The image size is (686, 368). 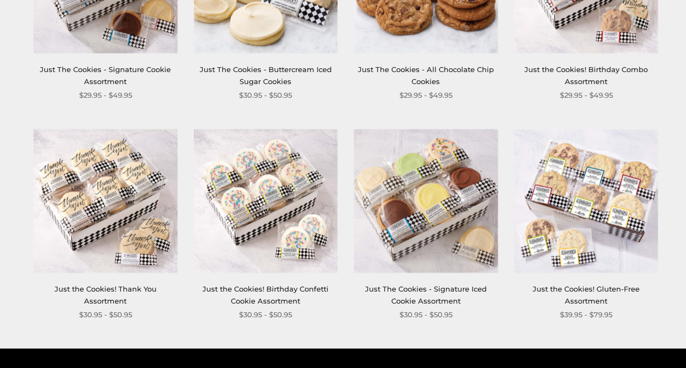 What do you see at coordinates (105, 201) in the screenshot?
I see `img: Just the Cookies! Thank You Assortment` at bounding box center [105, 201].